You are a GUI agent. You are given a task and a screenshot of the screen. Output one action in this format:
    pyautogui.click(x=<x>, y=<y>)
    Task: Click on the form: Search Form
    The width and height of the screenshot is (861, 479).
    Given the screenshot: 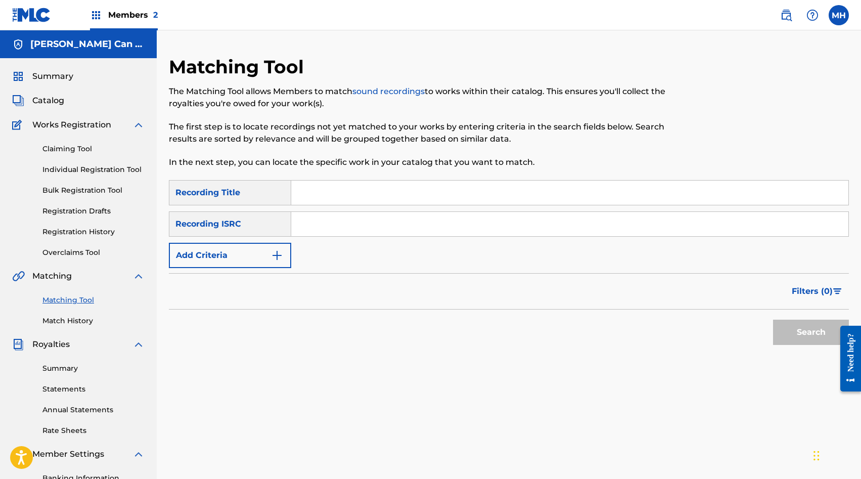 What is the action you would take?
    pyautogui.click(x=509, y=265)
    